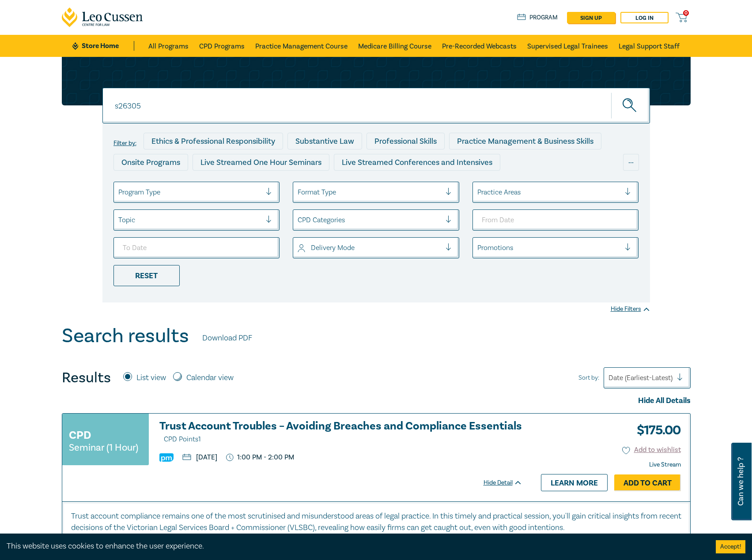 Image resolution: width=752 pixels, height=560 pixels. I want to click on img: Practice Management & Business Skills, so click(166, 458).